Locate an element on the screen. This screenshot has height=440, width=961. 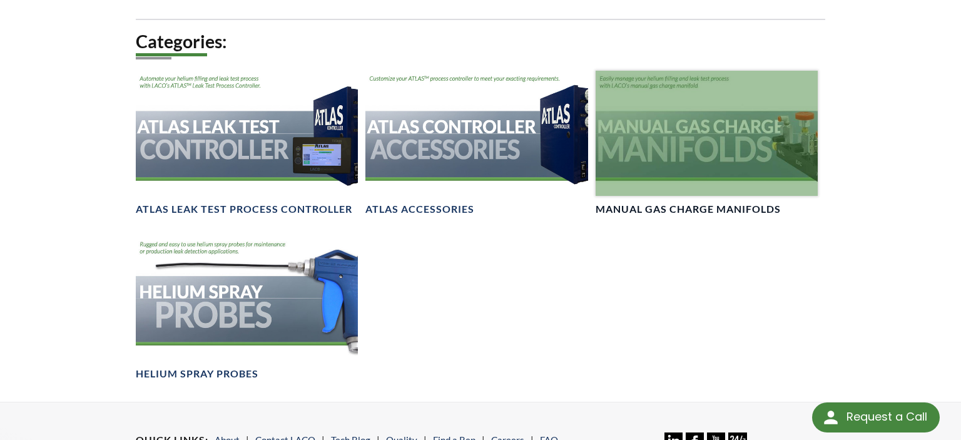
h4: Helium Spray Probes is located at coordinates (197, 373).